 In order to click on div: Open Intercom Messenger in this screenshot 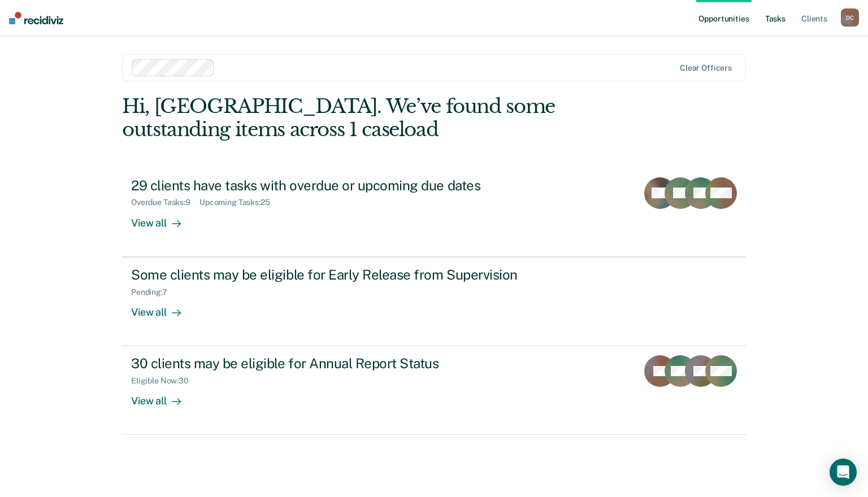, I will do `click(843, 472)`.